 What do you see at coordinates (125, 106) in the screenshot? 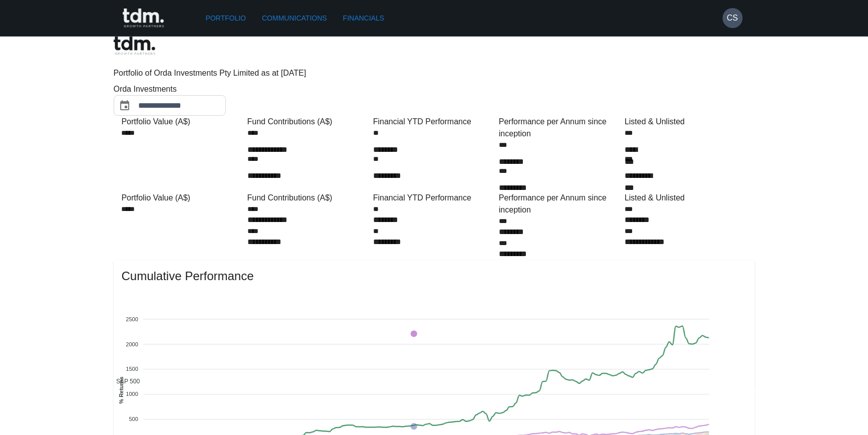
I see `button: Choose date, selected date is Sep 30, 2025` at bounding box center [125, 106].